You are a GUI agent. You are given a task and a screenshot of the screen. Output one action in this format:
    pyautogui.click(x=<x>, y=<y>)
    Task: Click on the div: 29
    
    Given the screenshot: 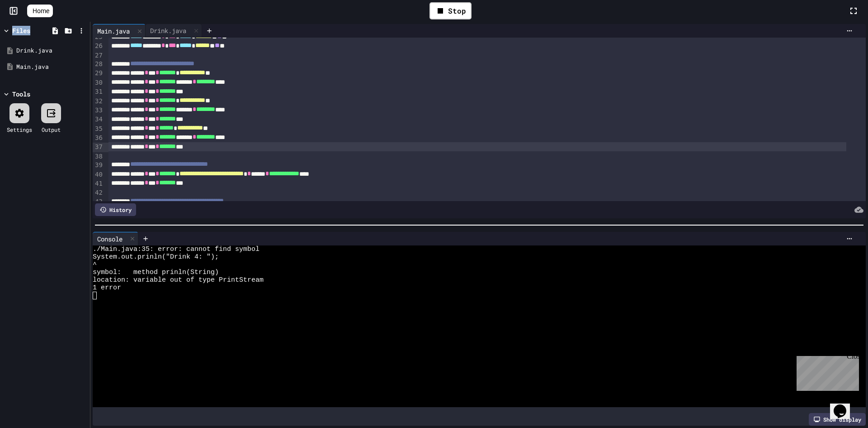 What is the action you would take?
    pyautogui.click(x=98, y=74)
    